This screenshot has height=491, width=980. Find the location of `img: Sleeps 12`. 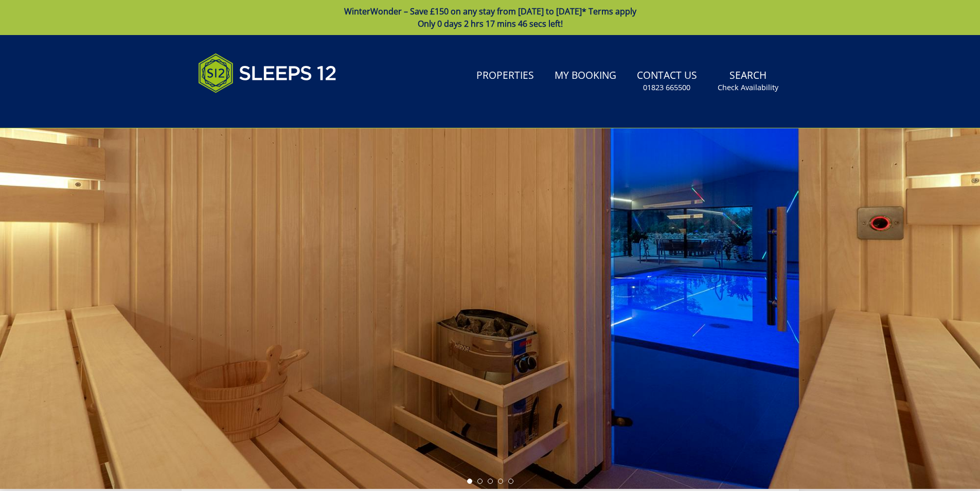

img: Sleeps 12 is located at coordinates (267, 73).